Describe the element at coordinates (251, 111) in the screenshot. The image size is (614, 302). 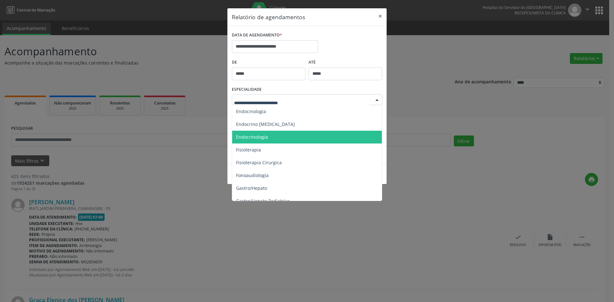
I see `span: Endocinologia` at that location.